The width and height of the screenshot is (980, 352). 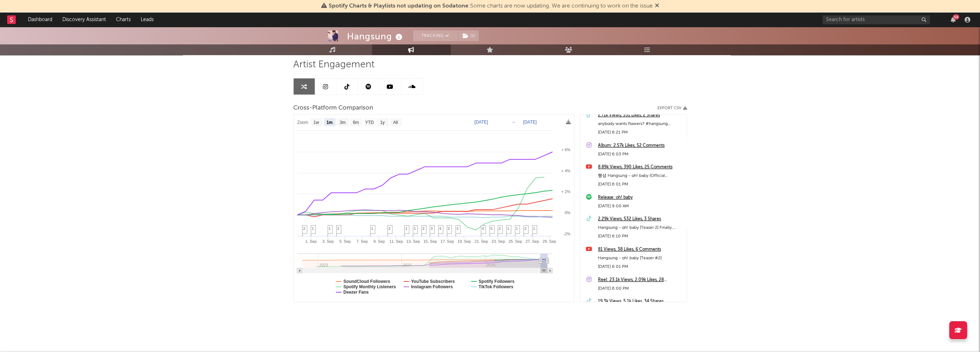 I want to click on div: 행성 Hangsung - oh! baby (Official visualizer), so click(x=641, y=176).